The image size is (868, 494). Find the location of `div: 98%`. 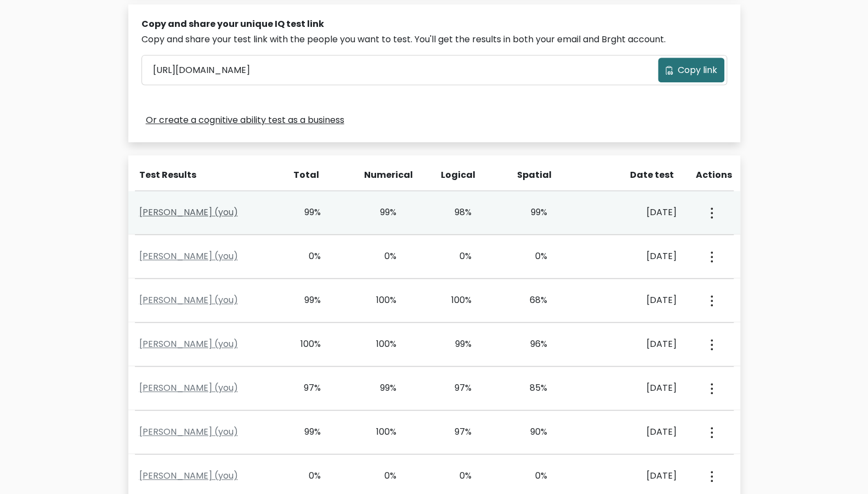

div: 98% is located at coordinates (456, 213).